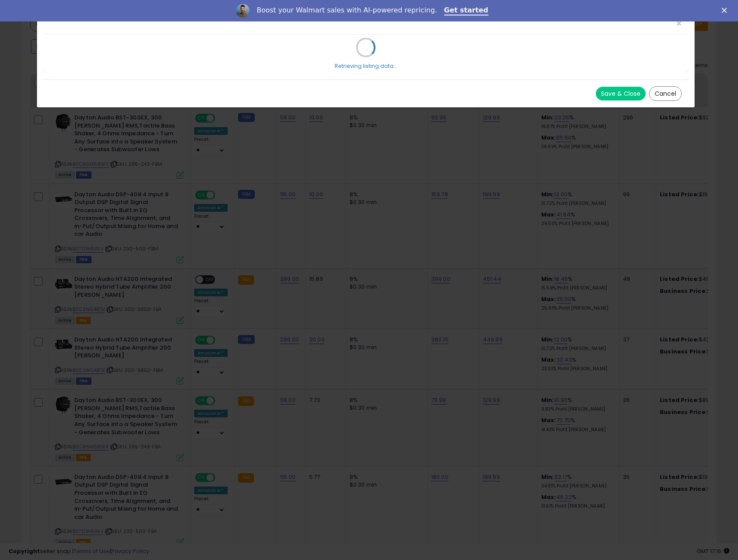  Describe the element at coordinates (620, 94) in the screenshot. I see `button: Save & Close` at that location.